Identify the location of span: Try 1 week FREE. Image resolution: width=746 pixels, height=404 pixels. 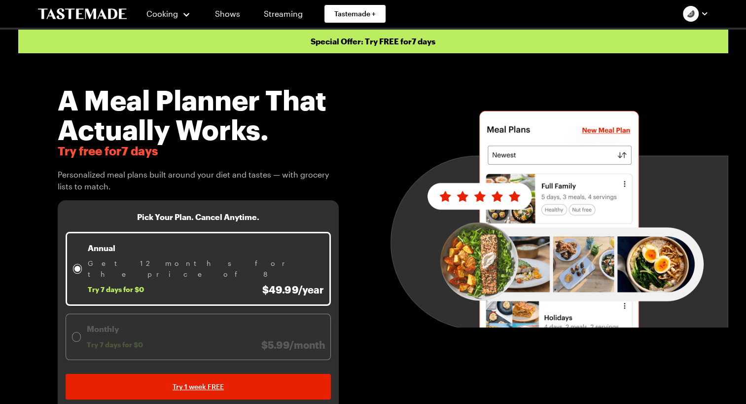
(198, 387).